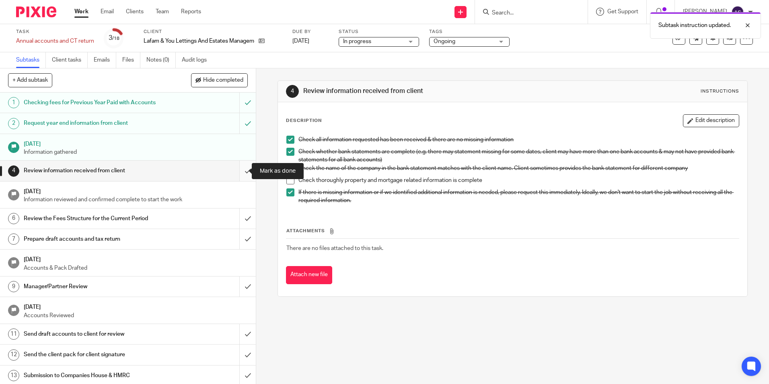  Describe the element at coordinates (14, 375) in the screenshot. I see `div: 13` at that location.